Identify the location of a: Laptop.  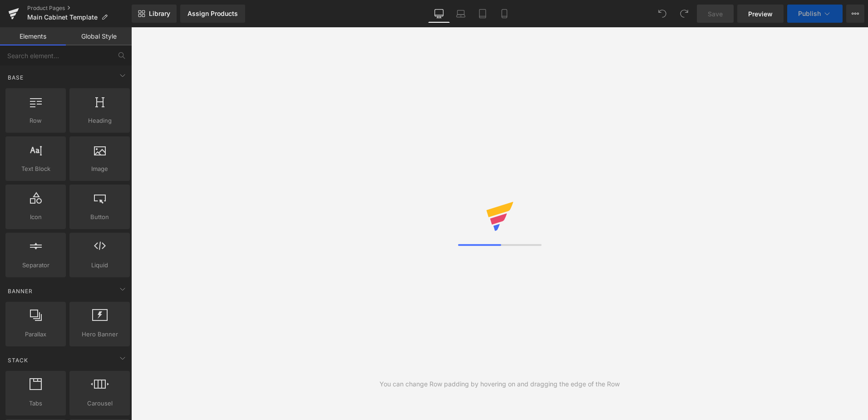
(461, 13).